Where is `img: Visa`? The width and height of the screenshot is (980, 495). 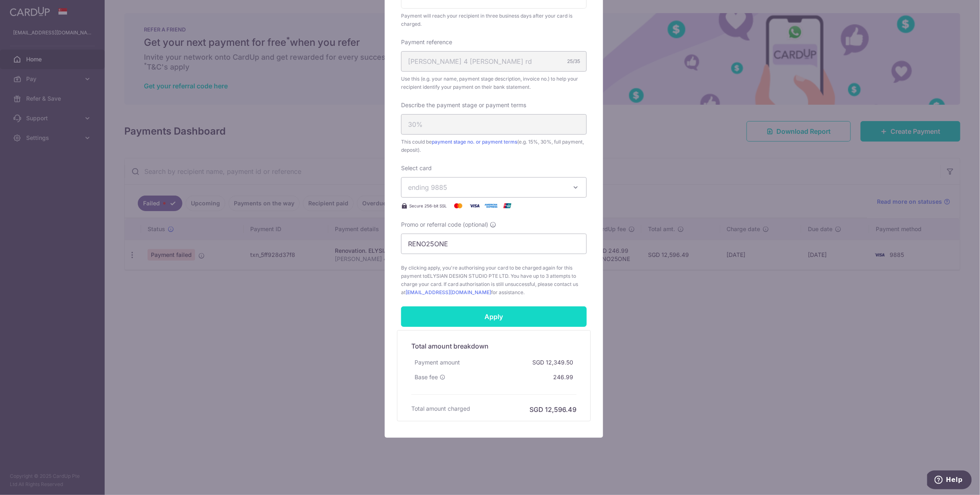 img: Visa is located at coordinates (475, 206).